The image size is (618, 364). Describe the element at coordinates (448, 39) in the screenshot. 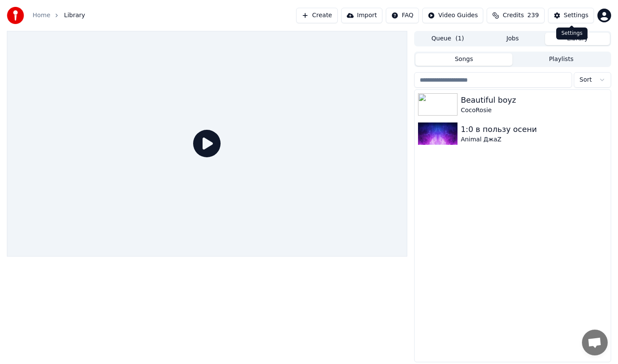

I see `button: Queue` at that location.